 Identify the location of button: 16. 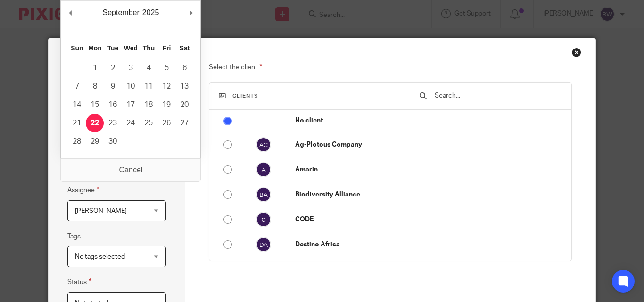
(113, 104).